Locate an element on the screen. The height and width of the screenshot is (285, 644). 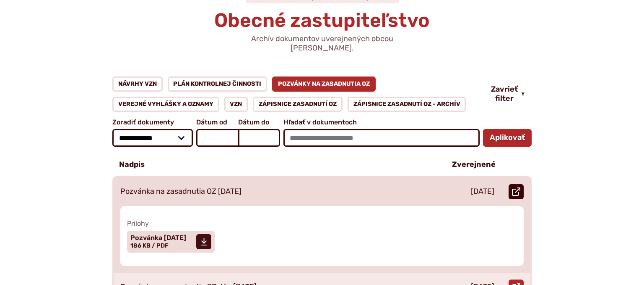
a: Pozvánky na zasadnutia OZ is located at coordinates (324, 84).